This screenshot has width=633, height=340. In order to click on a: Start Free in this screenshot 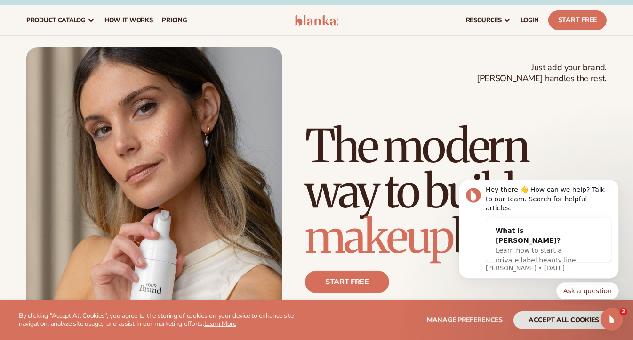, I will do `click(578, 20)`.